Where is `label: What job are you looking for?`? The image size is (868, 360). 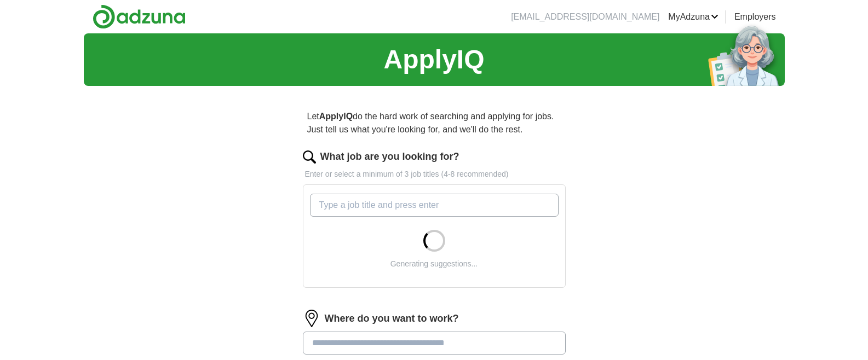 label: What job are you looking for? is located at coordinates (390, 157).